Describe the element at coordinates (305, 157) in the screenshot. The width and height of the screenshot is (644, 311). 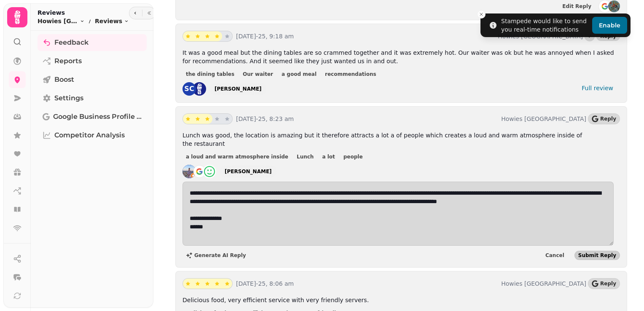
I see `span: Lunch` at that location.